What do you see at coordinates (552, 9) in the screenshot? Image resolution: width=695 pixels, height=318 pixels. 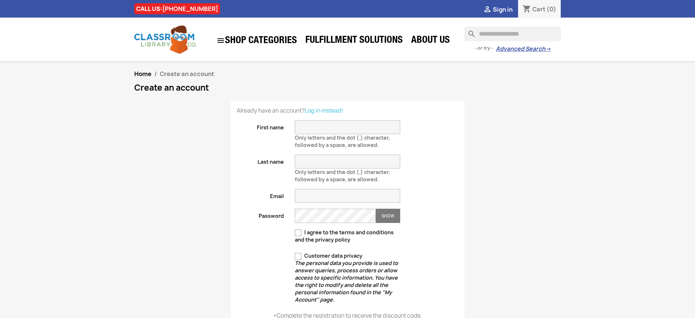 I see `span: (0)` at bounding box center [552, 9].